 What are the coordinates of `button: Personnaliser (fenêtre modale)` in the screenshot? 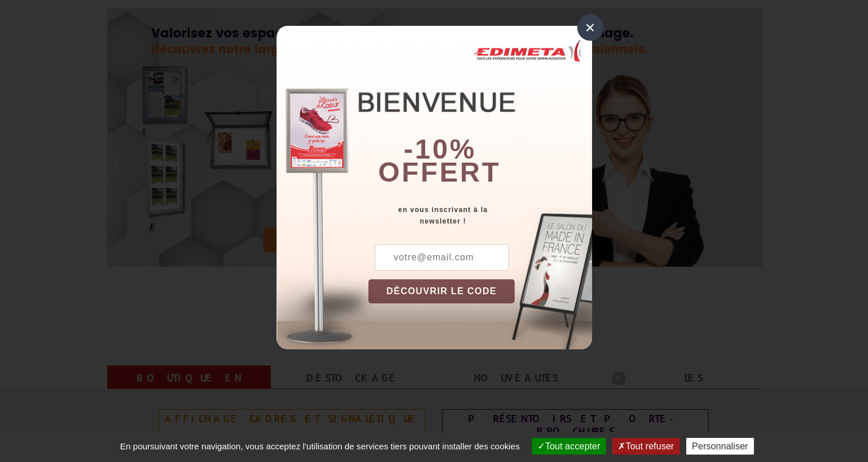 It's located at (720, 445).